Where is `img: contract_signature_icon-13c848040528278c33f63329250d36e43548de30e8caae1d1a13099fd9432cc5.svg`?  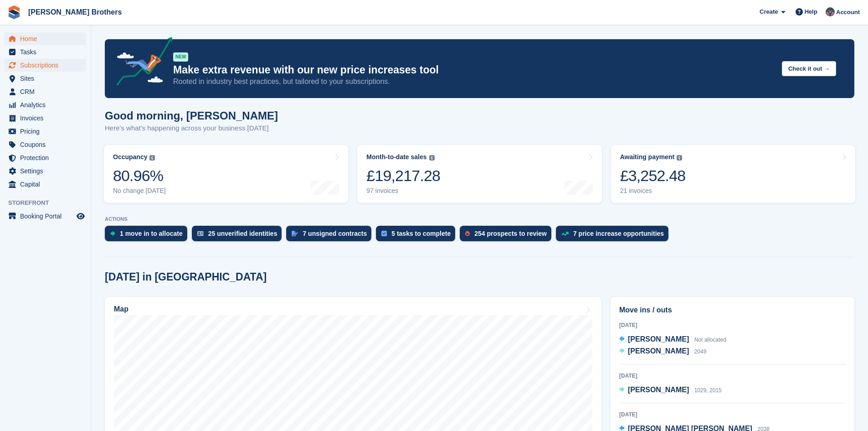 img: contract_signature_icon-13c848040528278c33f63329250d36e43548de30e8caae1d1a13099fd9432cc5.svg is located at coordinates (294, 233).